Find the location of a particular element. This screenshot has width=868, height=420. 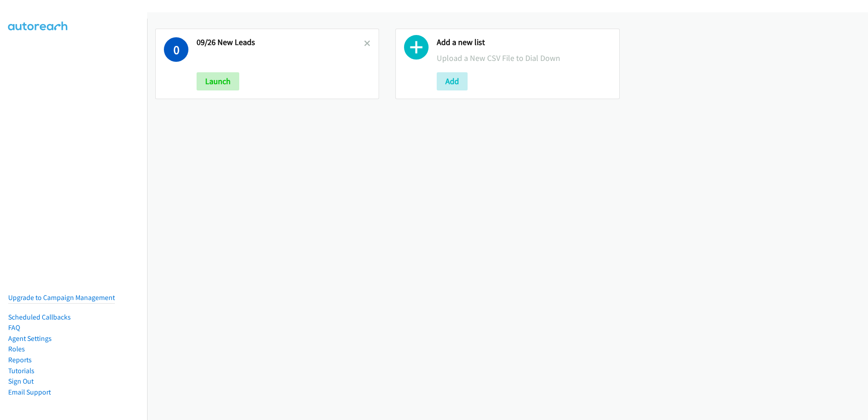

a: FAQ is located at coordinates (14, 327).